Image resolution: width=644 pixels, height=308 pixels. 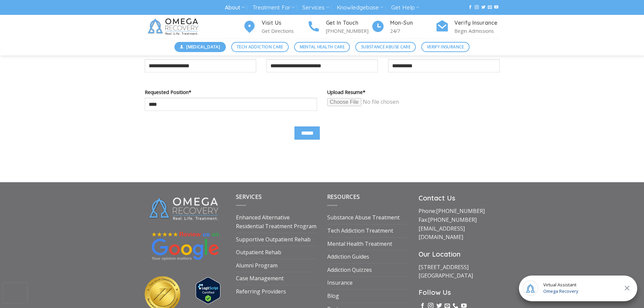 I want to click on a: Tech Addiction Care, so click(x=260, y=47).